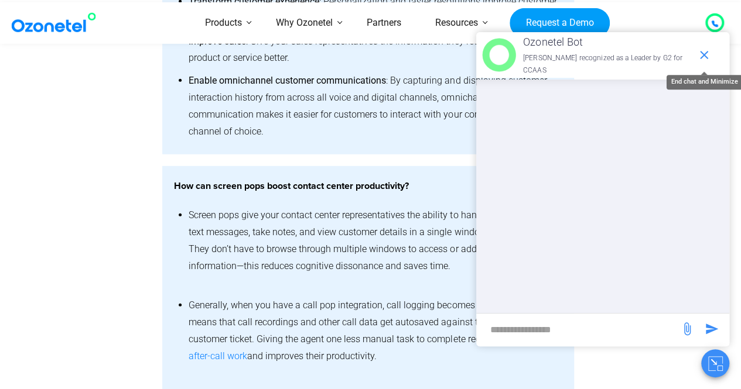  I want to click on a: Partners, so click(384, 23).